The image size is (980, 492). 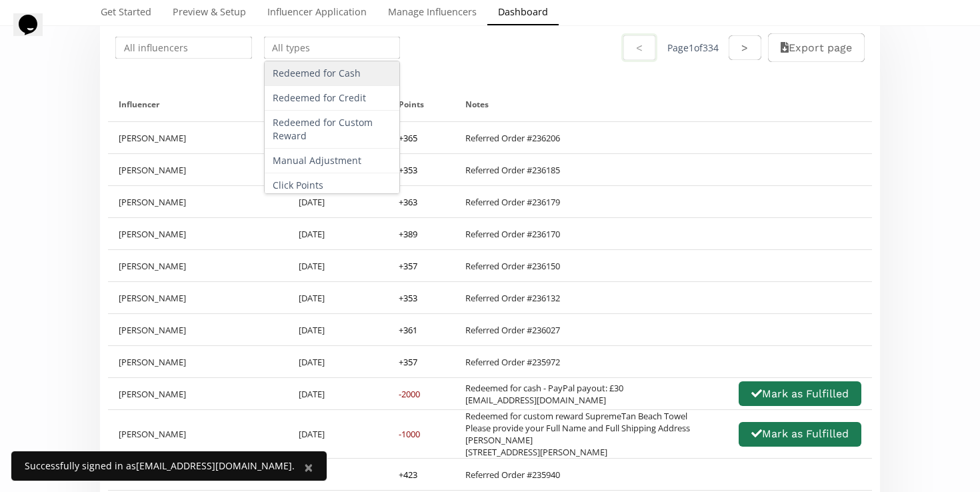 What do you see at coordinates (513, 362) in the screenshot?
I see `div: Referred Order #235972` at bounding box center [513, 362].